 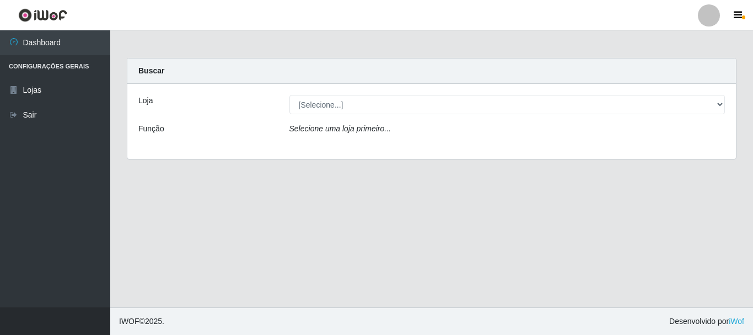 I want to click on a: iWof, so click(x=736, y=321).